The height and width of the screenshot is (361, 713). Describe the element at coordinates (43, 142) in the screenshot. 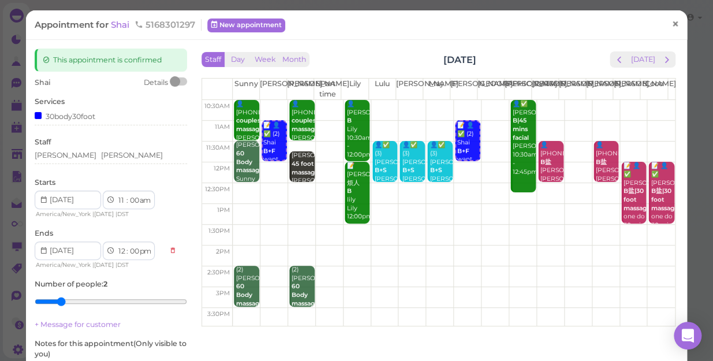

I see `label: Staff` at that location.